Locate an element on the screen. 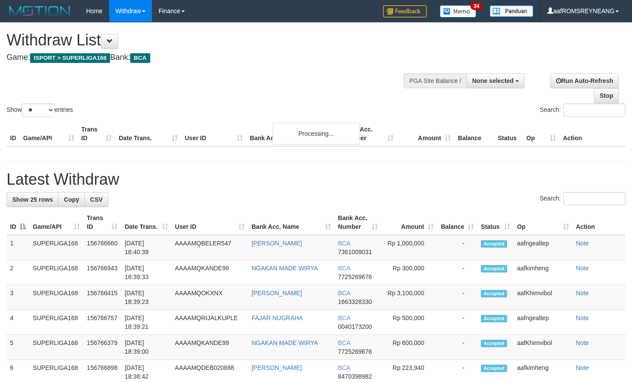 The width and height of the screenshot is (632, 383). td: 1 is located at coordinates (18, 248).